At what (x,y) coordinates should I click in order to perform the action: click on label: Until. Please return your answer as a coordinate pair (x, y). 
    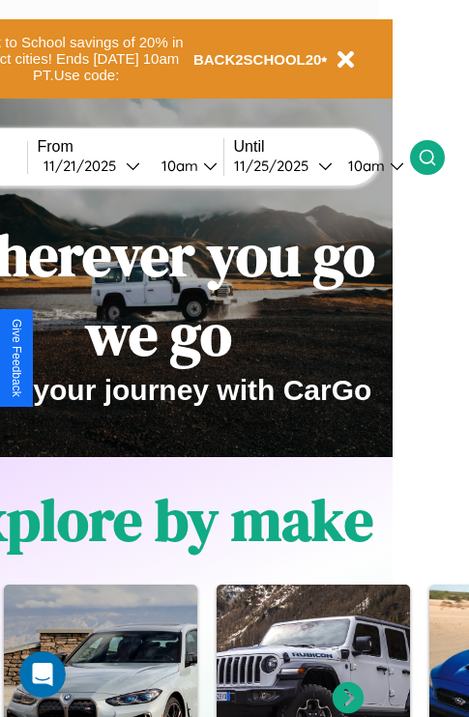
    Looking at the image, I should click on (322, 147).